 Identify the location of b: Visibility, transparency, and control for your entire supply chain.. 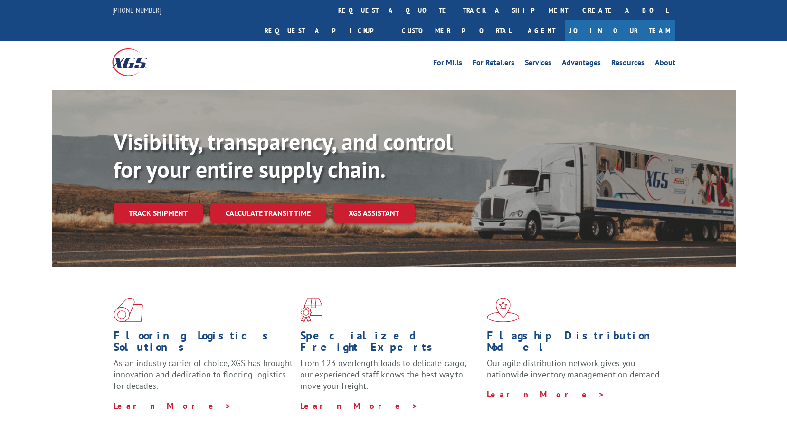
(283, 155).